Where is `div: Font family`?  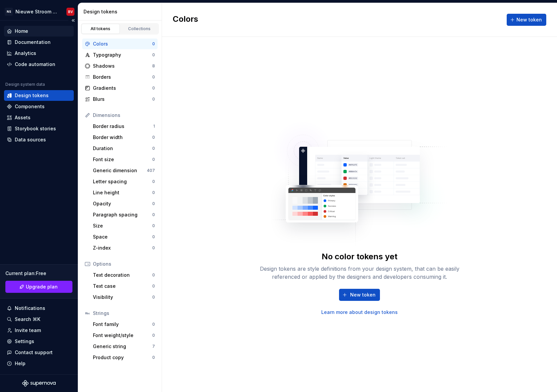
div: Font family is located at coordinates (122, 324).